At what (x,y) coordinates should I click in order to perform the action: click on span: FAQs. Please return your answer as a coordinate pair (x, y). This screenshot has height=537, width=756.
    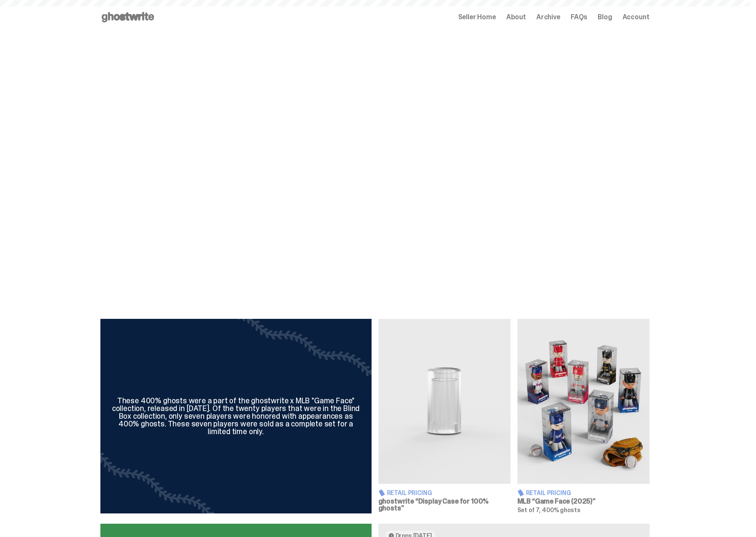
    Looking at the image, I should click on (579, 17).